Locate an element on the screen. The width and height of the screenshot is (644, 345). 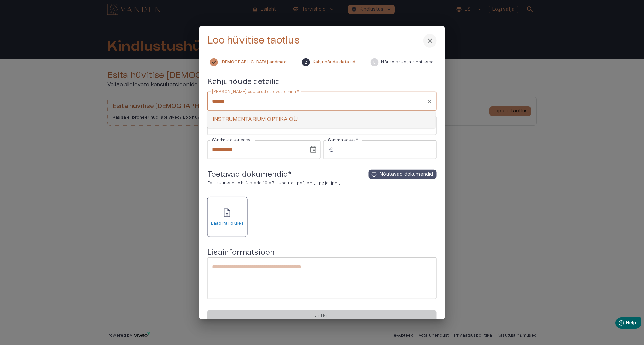
p: Nõutavad dokumendid is located at coordinates (406, 174).